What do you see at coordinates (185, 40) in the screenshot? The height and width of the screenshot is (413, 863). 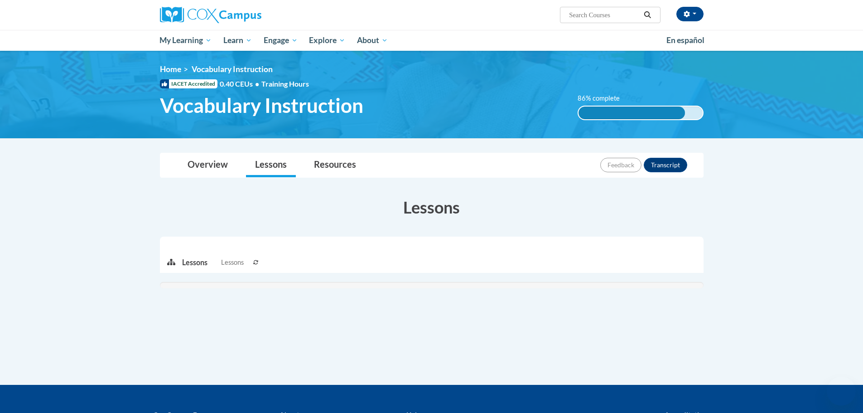 I see `span: My Learning` at bounding box center [185, 40].